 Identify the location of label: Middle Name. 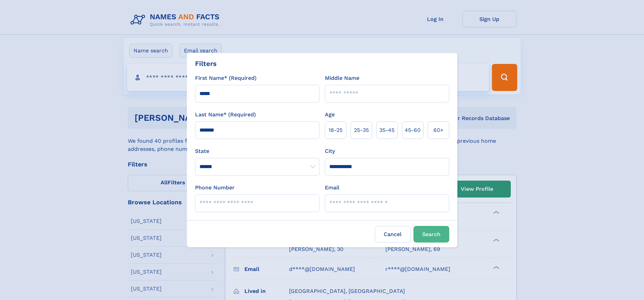
(342, 78).